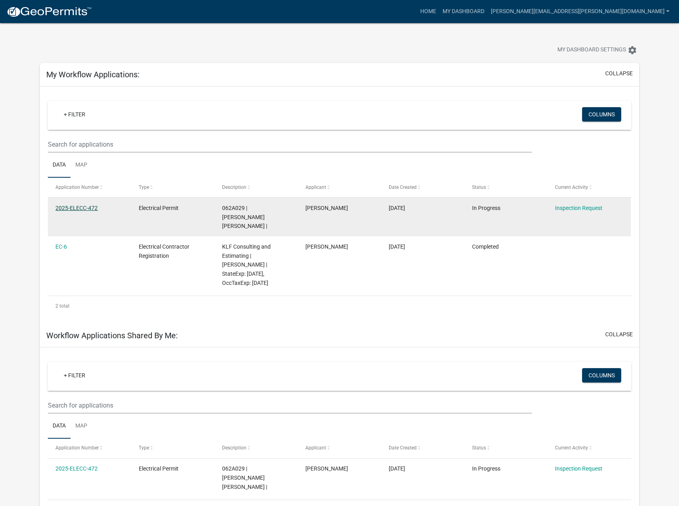  I want to click on span: My Dashboard Settings, so click(592, 50).